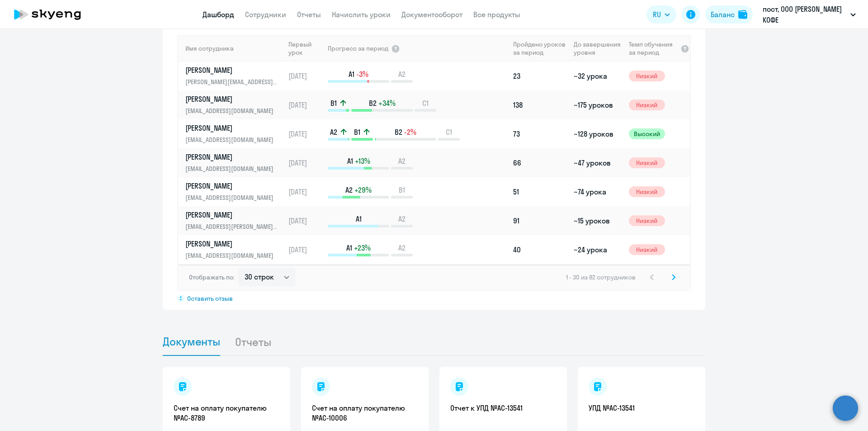 This screenshot has height=431, width=868. What do you see at coordinates (729, 14) in the screenshot?
I see `button: Балансbalance` at bounding box center [729, 14].